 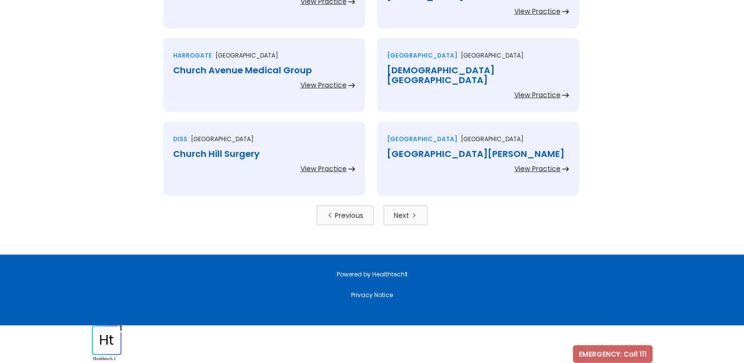 I want to click on strong: 1, so click(x=406, y=274).